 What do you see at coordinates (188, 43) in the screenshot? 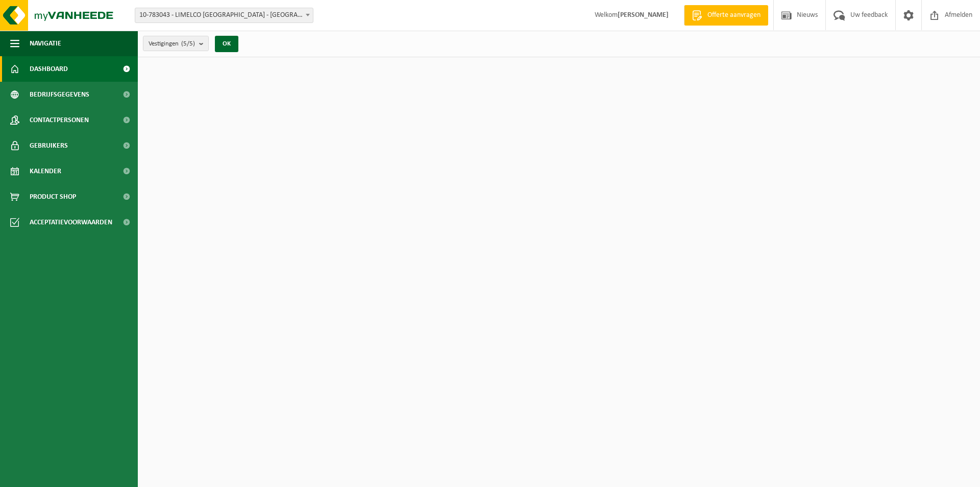
I see `count: (5/5)` at bounding box center [188, 43].